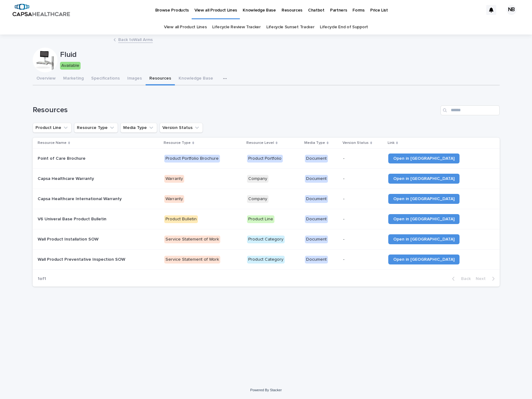  I want to click on p: Fluid, so click(278, 55).